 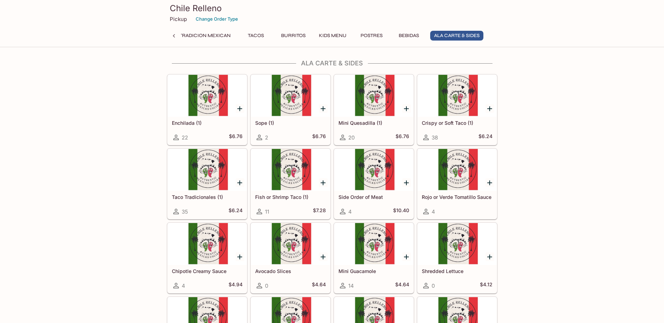 What do you see at coordinates (351, 138) in the screenshot?
I see `span: 20` at bounding box center [351, 138].